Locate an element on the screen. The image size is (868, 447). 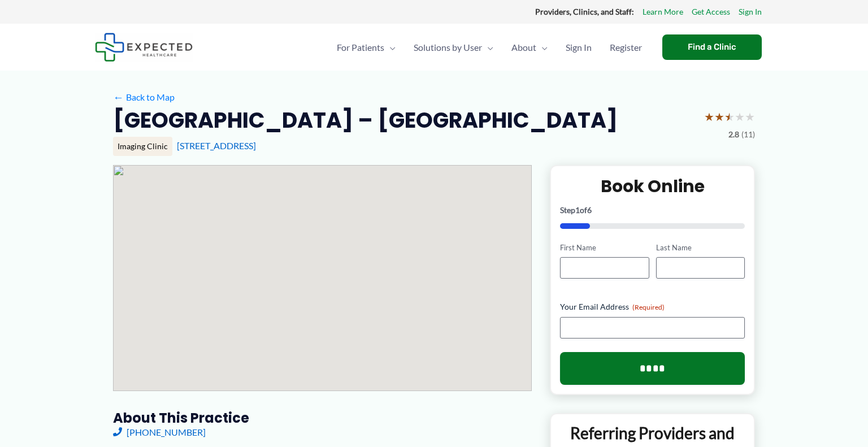
span: (11) is located at coordinates (748, 135).